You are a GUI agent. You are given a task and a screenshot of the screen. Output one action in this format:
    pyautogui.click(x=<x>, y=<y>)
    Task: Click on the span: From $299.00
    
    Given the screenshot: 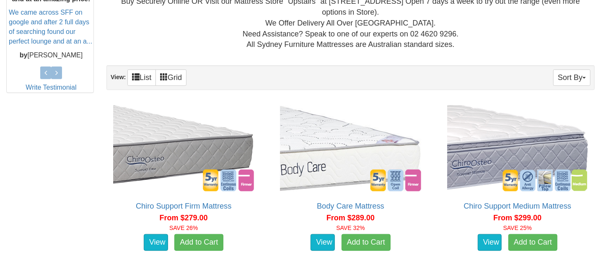 What is the action you would take?
    pyautogui.click(x=517, y=218)
    